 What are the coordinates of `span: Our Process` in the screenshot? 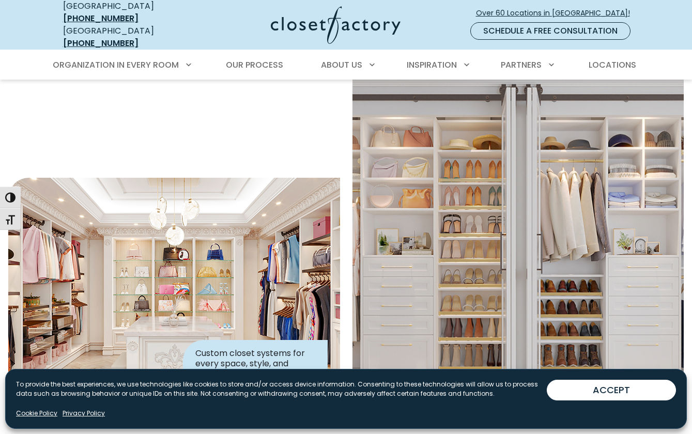 It's located at (254, 65).